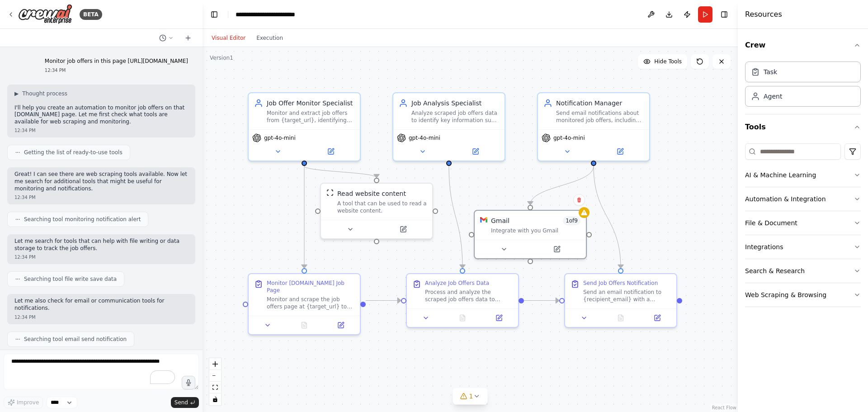 This screenshot has height=412, width=868. Describe the element at coordinates (101, 372) in the screenshot. I see `textarea: To enrich screen reader interactions, please activate Accessibility in Grammarly extension settings` at that location.